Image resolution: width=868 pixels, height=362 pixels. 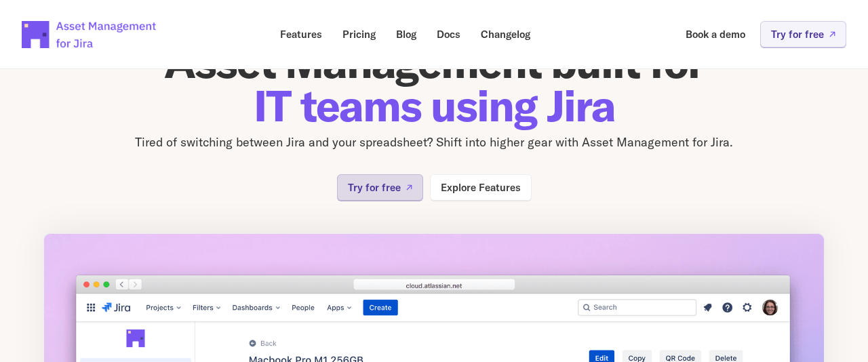 What do you see at coordinates (301, 34) in the screenshot?
I see `a: Features` at bounding box center [301, 34].